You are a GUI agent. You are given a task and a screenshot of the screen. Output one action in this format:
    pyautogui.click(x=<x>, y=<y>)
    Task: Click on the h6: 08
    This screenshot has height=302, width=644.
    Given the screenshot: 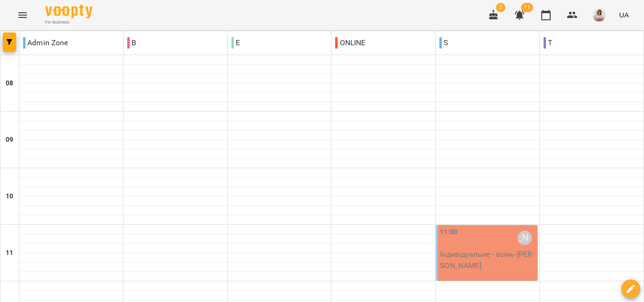 What is the action you would take?
    pyautogui.click(x=9, y=84)
    